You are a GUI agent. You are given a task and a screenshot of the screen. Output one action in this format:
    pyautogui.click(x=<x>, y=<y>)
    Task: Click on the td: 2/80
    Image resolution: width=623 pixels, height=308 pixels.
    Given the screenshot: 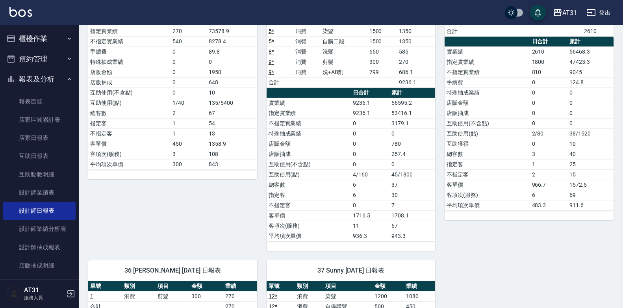 What is the action you would take?
    pyautogui.click(x=549, y=134)
    